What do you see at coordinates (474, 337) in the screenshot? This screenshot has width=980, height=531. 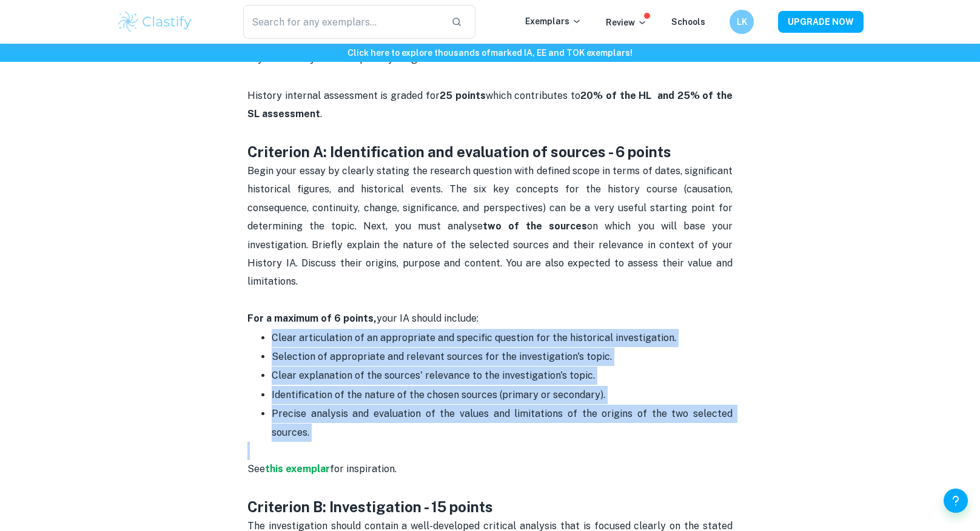 I see `span: Clear articulation of an appropriate and specific question for the historical investigation.` at bounding box center [474, 337].